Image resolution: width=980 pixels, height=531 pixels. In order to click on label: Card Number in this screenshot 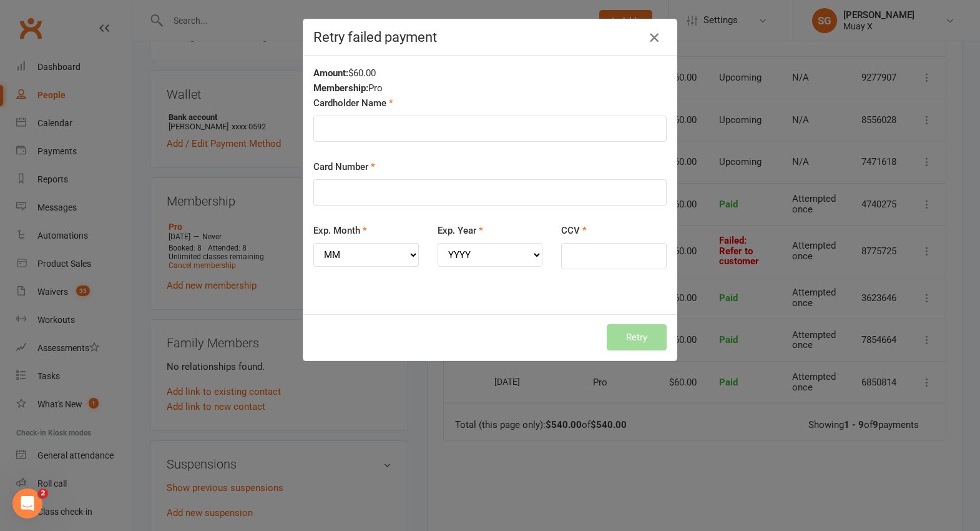, I will do `click(344, 167)`.